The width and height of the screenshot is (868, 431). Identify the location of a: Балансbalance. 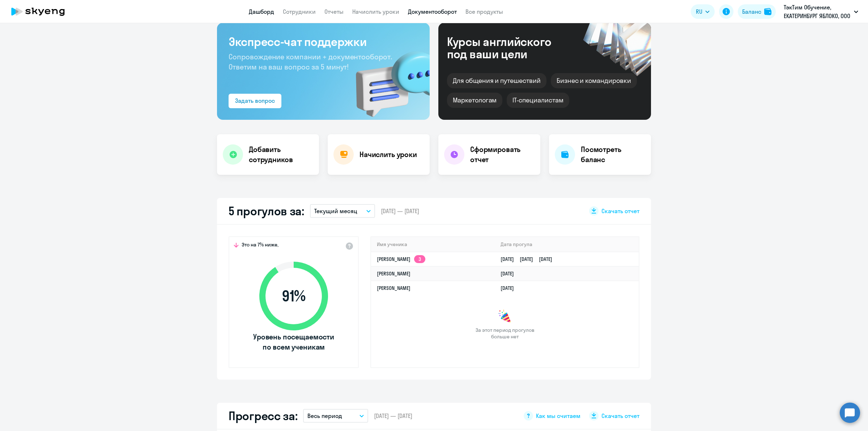
(757, 12).